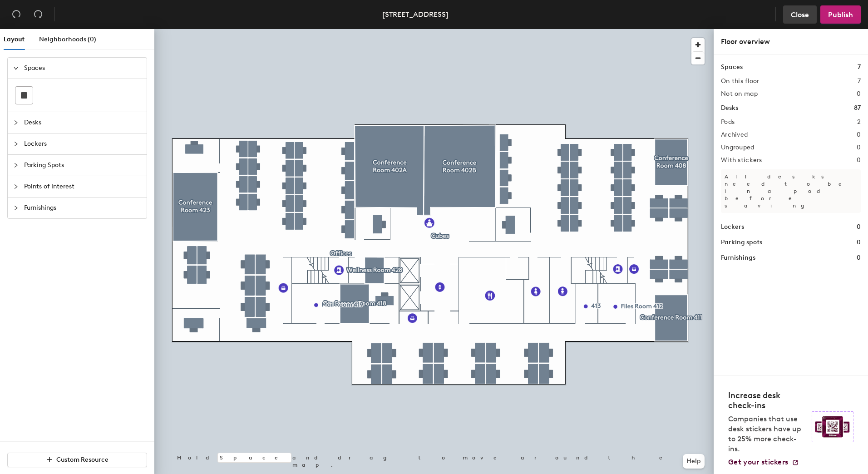 This screenshot has height=474, width=868. What do you see at coordinates (38, 15) in the screenshot?
I see `button: Redo (⌘ + ⇧ + Z)` at bounding box center [38, 15].